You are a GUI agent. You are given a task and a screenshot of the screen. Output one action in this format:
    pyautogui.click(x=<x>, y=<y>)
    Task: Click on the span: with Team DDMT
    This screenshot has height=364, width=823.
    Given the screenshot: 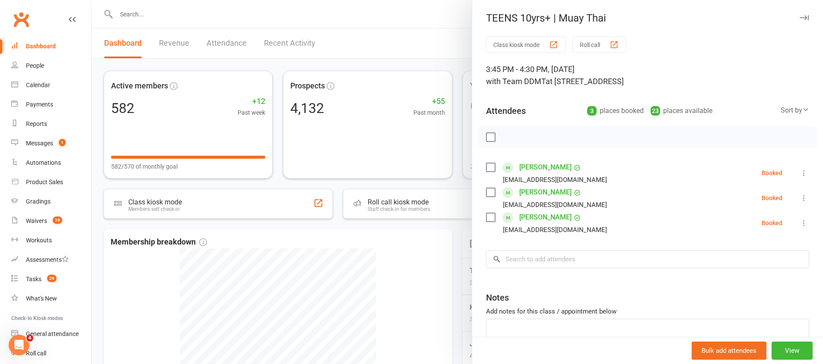 What is the action you would take?
    pyautogui.click(x=516, y=81)
    